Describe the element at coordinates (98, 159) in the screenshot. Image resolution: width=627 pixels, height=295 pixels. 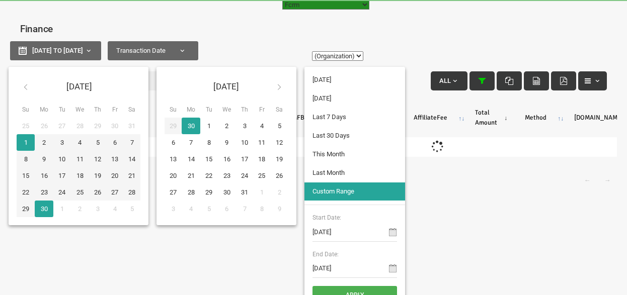
I see `td: 12` at that location.